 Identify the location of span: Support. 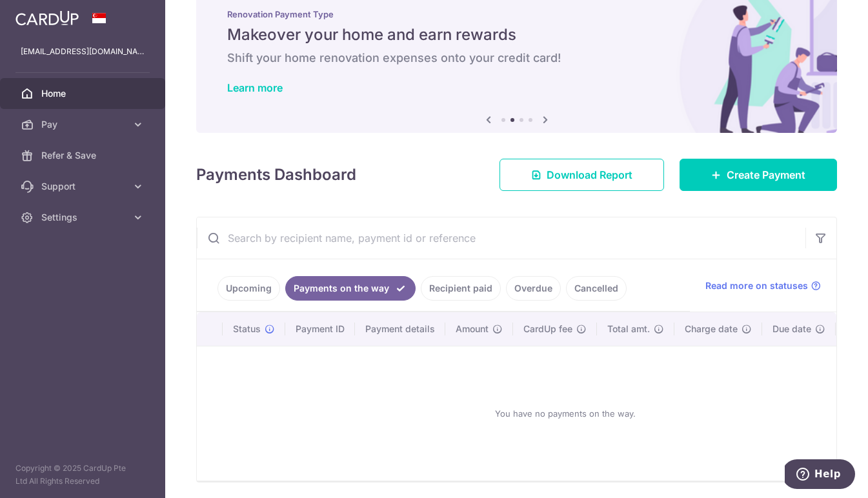
(84, 187).